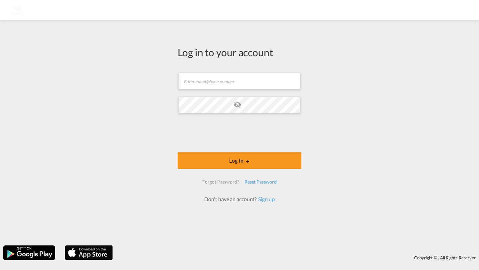 Image resolution: width=479 pixels, height=270 pixels. Describe the element at coordinates (239, 52) in the screenshot. I see `div: Log in to your account` at that location.